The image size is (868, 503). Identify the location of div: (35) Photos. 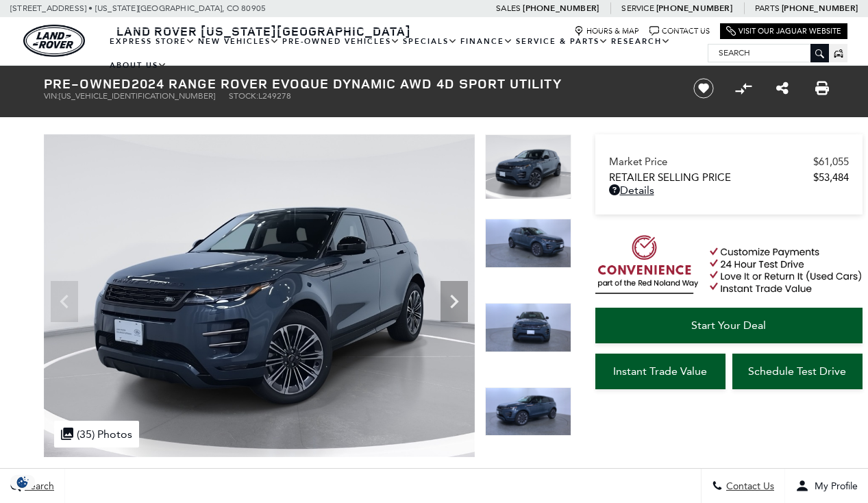
(96, 433).